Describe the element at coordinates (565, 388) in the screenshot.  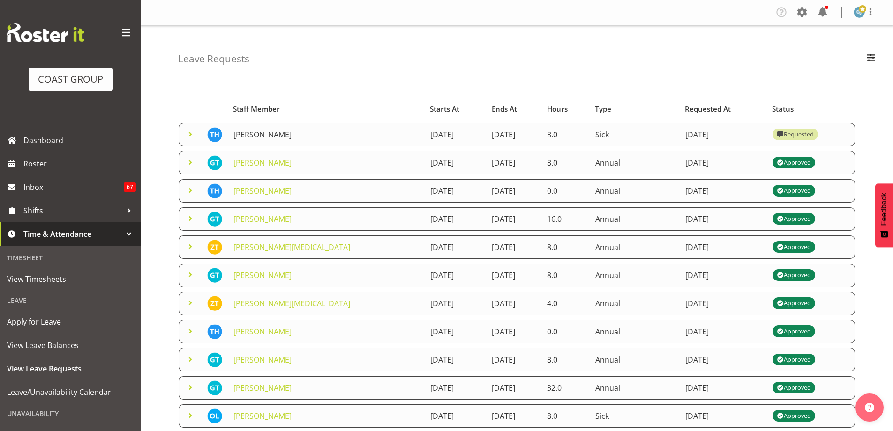
I see `td: 32.0` at that location.